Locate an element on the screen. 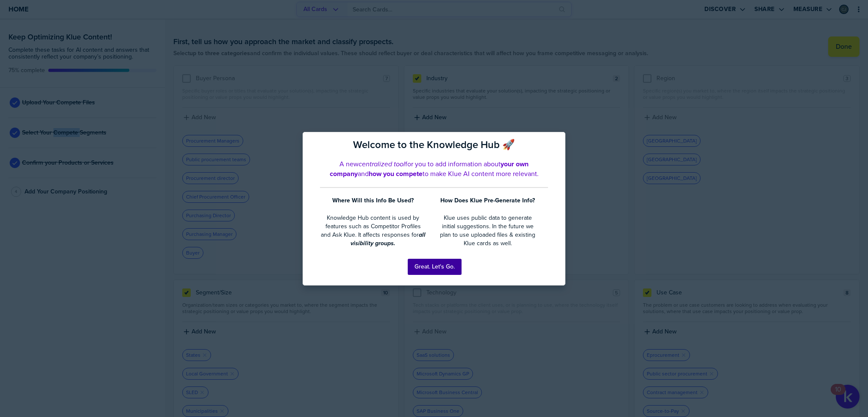  strong: Where Will this Info Be Used? is located at coordinates (373, 200).